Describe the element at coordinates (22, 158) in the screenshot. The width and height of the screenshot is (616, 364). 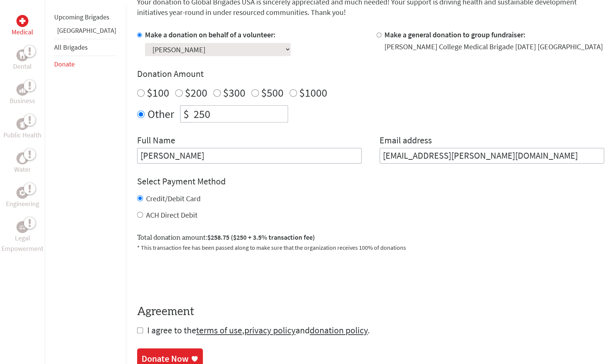
I see `img: Water` at that location.